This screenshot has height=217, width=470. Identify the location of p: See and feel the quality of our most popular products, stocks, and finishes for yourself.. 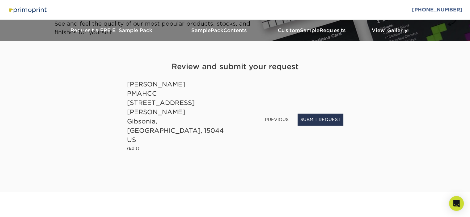
(160, 28).